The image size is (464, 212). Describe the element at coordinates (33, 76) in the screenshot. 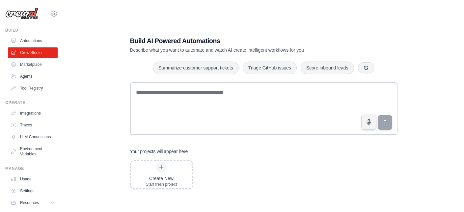

I see `a: Agents` at that location.